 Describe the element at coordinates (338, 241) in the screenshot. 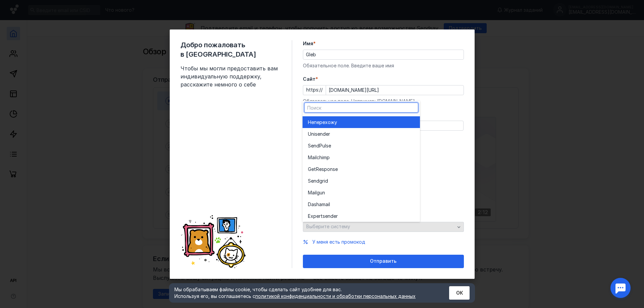

I see `span: У меня есть промокод` at that location.